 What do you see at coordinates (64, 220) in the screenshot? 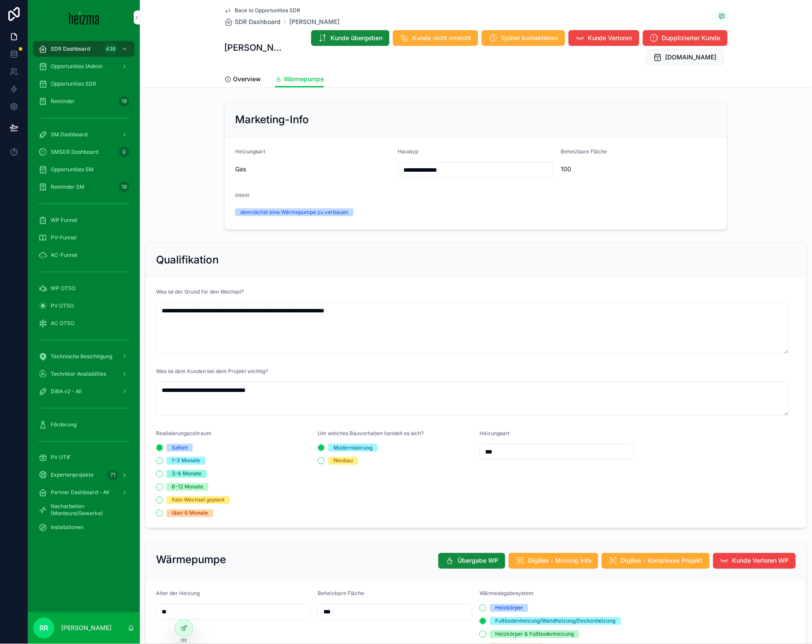
I see `span: WP Funnel` at bounding box center [64, 220].